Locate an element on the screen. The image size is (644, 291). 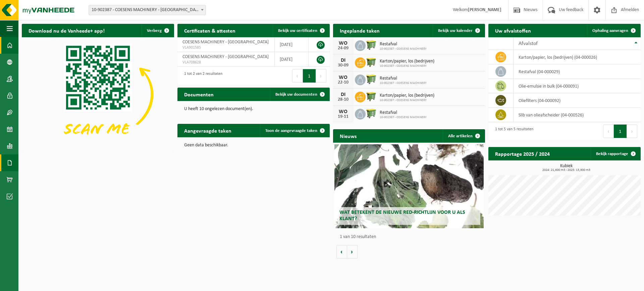
div: 28-10 is located at coordinates (343, 100).